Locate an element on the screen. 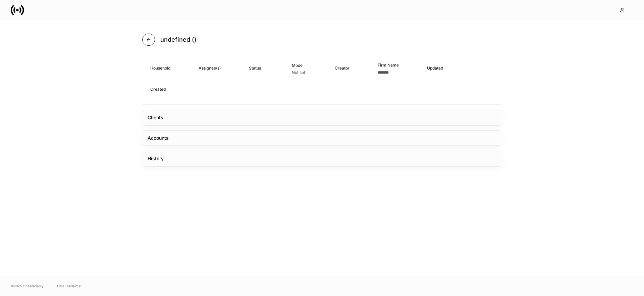 Image resolution: width=644 pixels, height=296 pixels. div: Household is located at coordinates (160, 68).